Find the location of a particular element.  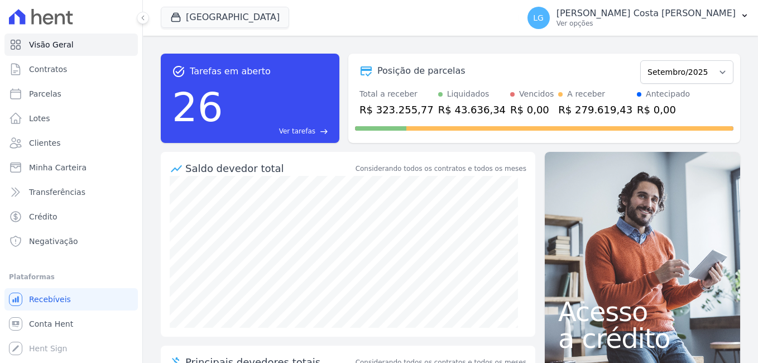

span: Tarefas em aberto is located at coordinates (230, 71).